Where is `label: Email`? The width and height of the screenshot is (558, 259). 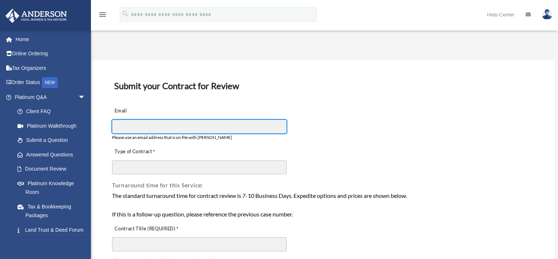 label: Email is located at coordinates (148, 111).